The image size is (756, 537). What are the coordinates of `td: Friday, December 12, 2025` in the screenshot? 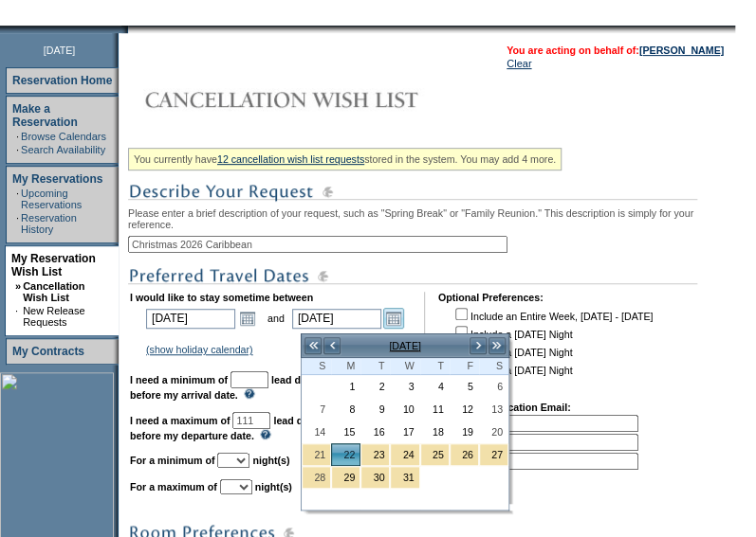 It's located at (464, 409).